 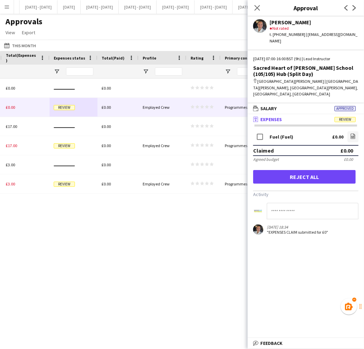 What do you see at coordinates (304, 177) in the screenshot?
I see `button: Reject all` at bounding box center [304, 177].